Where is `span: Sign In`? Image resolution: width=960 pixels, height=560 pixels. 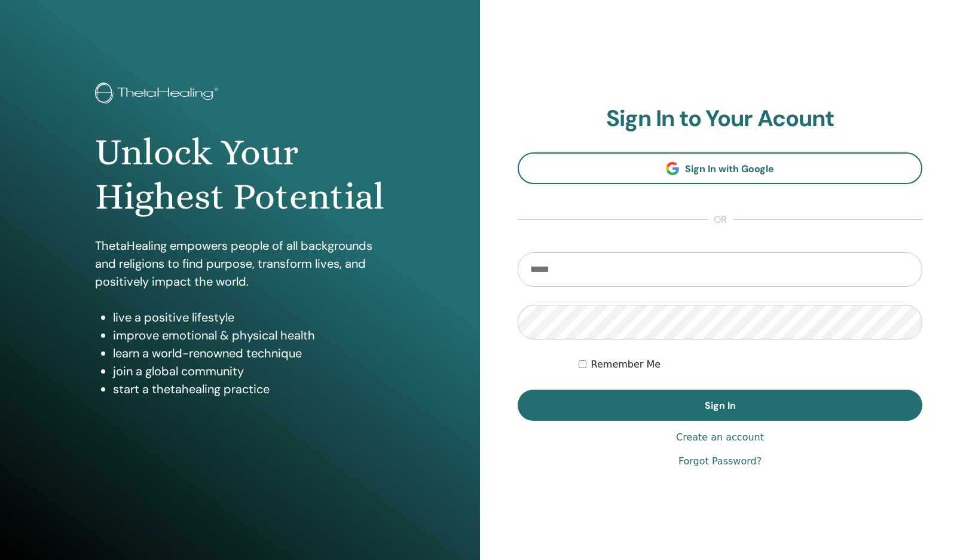
span: Sign In is located at coordinates (720, 405).